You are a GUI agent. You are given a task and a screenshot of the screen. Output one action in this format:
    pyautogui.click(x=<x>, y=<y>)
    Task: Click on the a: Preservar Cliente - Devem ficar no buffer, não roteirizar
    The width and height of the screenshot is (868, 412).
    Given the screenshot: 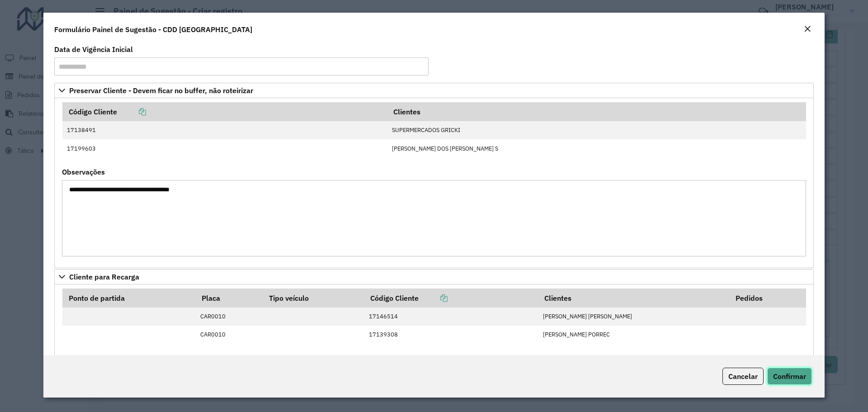 What is the action you would take?
    pyautogui.click(x=434, y=90)
    